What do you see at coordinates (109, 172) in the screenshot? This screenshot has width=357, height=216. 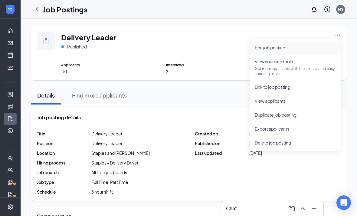 I see `span: All free job boards` at bounding box center [109, 172].